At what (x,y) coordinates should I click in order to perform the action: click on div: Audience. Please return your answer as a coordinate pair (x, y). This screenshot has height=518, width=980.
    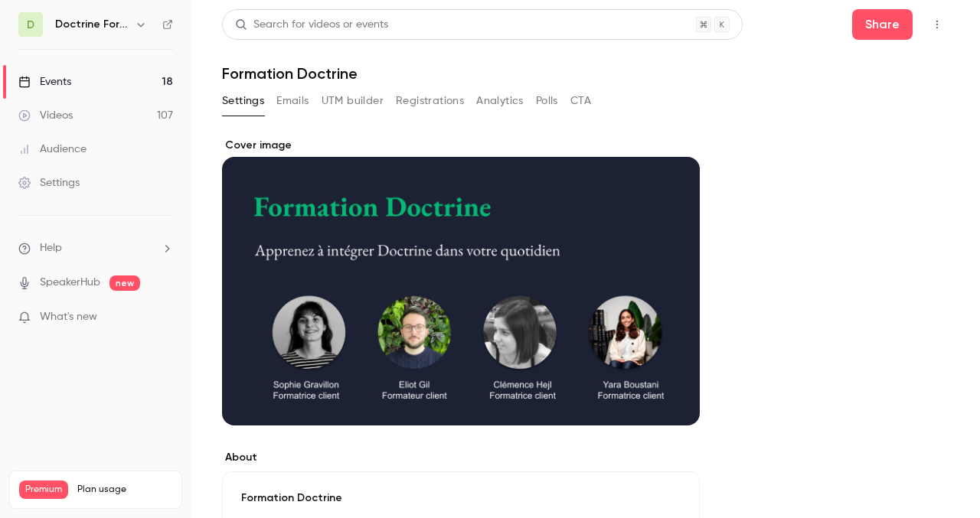
    Looking at the image, I should click on (52, 149).